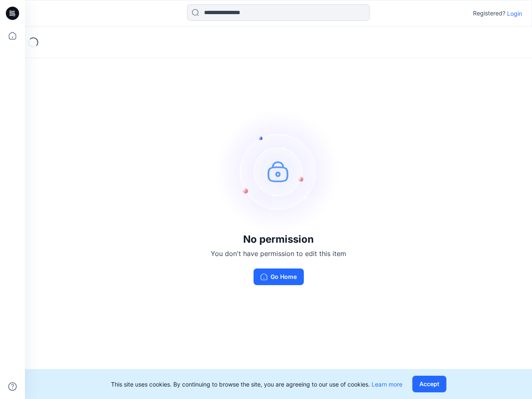 The width and height of the screenshot is (532, 399). What do you see at coordinates (279, 277) in the screenshot?
I see `a: Go Home` at bounding box center [279, 277].